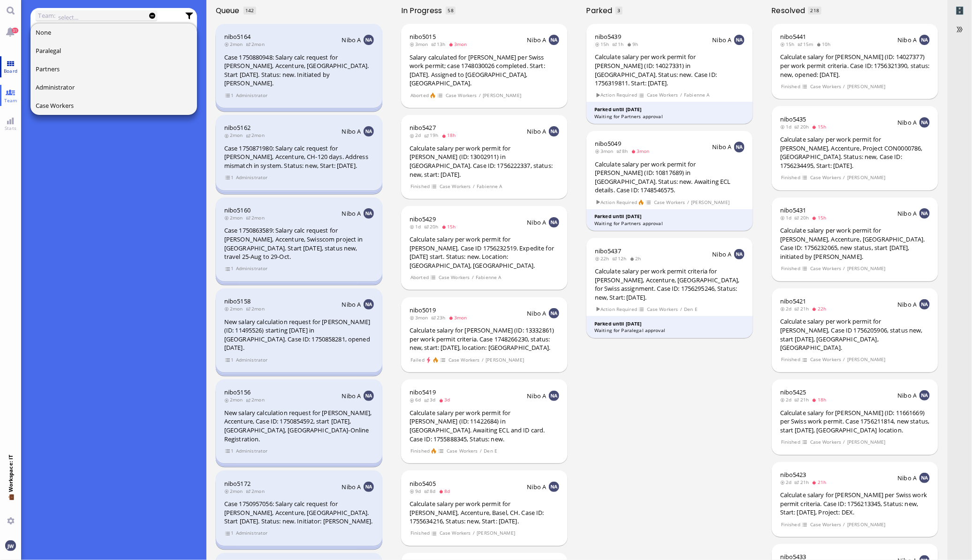  What do you see at coordinates (670, 330) in the screenshot?
I see `div: Waiting for Paralegal approval` at bounding box center [670, 330].